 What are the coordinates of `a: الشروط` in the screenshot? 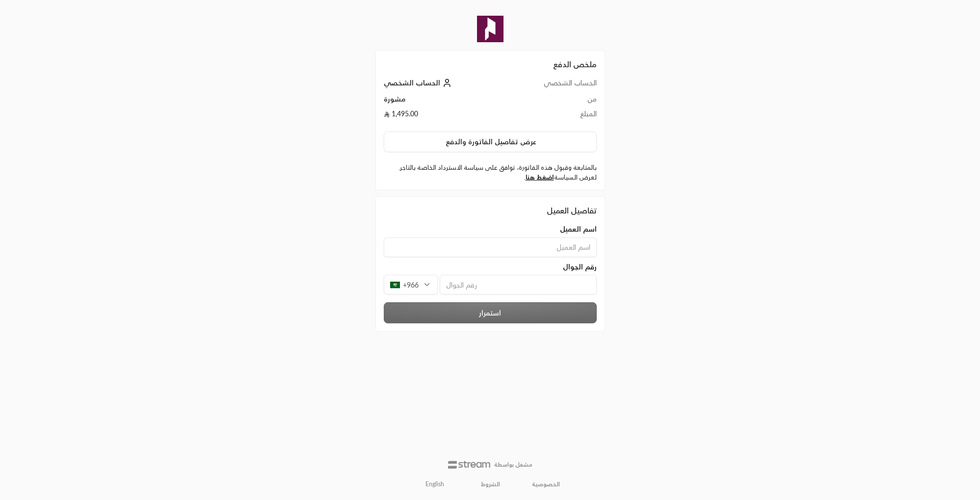 It's located at (490, 485).